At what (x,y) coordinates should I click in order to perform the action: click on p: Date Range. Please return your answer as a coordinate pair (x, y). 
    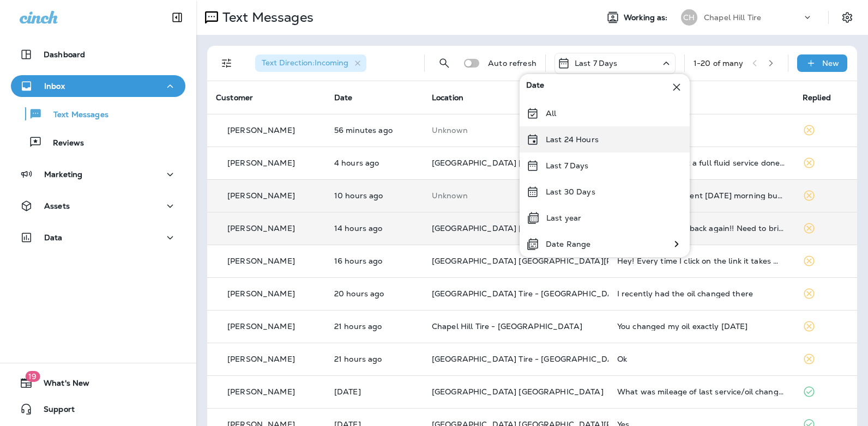
    Looking at the image, I should click on (568, 244).